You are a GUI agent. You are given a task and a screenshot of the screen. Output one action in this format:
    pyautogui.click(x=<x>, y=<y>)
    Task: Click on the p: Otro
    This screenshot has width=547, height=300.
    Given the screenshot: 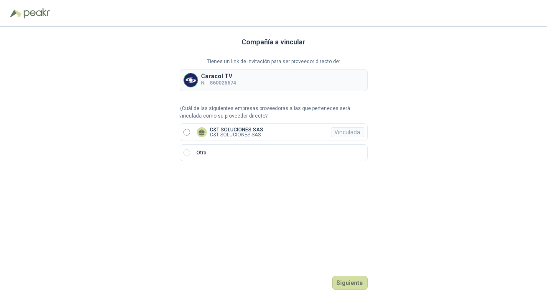 What is the action you would take?
    pyautogui.click(x=202, y=153)
    